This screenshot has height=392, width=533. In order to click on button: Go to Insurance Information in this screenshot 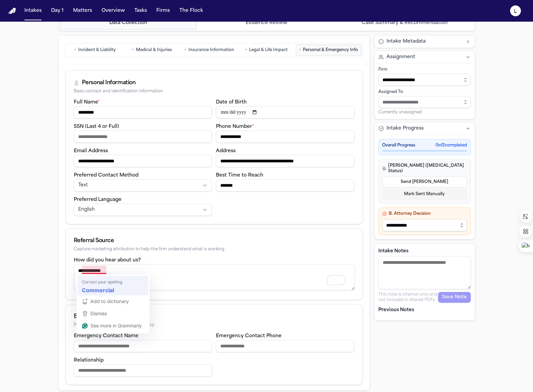, I will do `click(209, 50)`.